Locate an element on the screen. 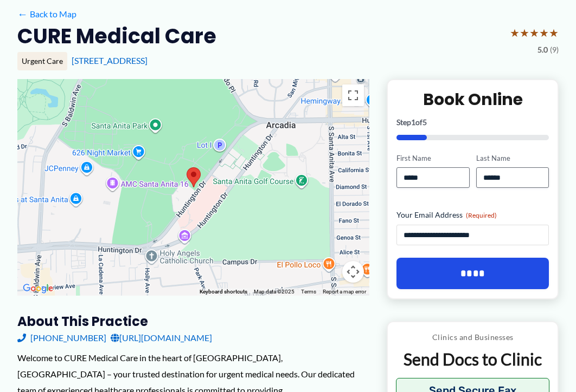 Image resolution: width=576 pixels, height=392 pixels. button: Map camera controls is located at coordinates (353, 272).